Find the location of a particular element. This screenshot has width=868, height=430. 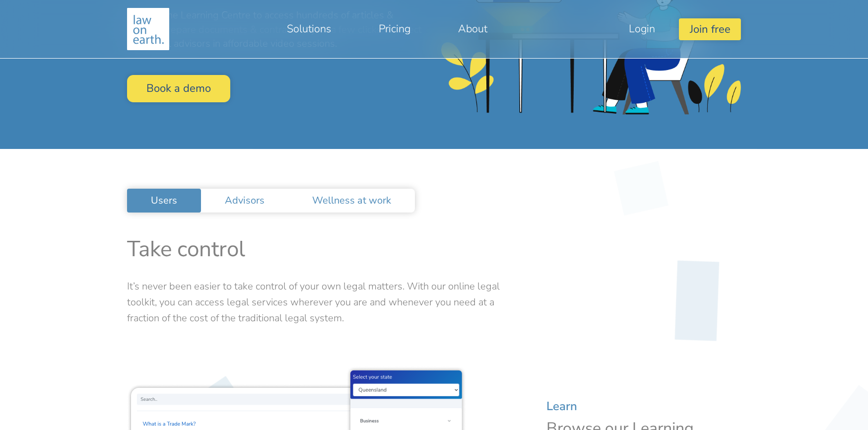

button: Join free is located at coordinates (709, 29).